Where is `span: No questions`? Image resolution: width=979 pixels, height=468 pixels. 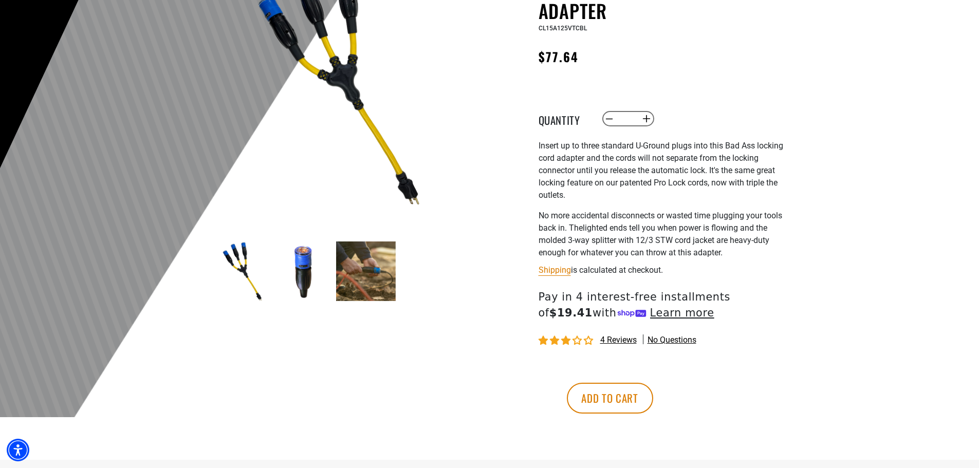
span: No questions is located at coordinates (671, 340).